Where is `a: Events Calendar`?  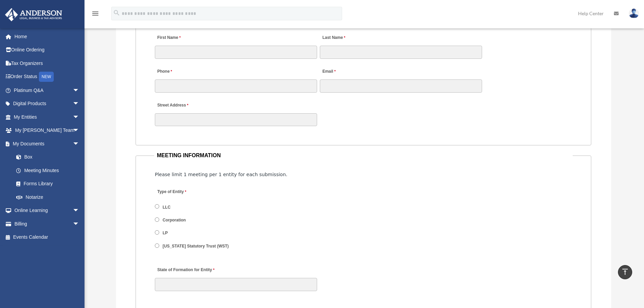
a: Events Calendar is located at coordinates (47, 237).